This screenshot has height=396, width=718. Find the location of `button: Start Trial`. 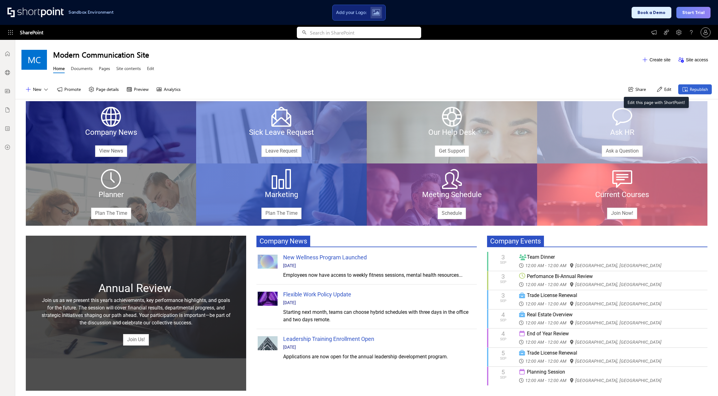

button: Start Trial is located at coordinates (694, 12).